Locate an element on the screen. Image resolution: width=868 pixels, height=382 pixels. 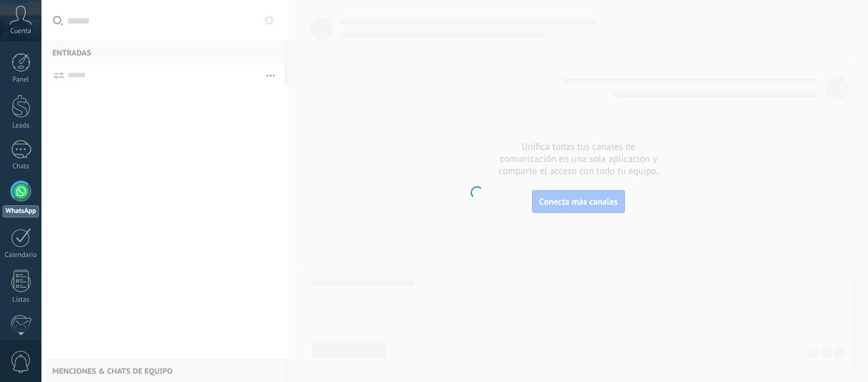
span: Cuenta is located at coordinates (20, 31).